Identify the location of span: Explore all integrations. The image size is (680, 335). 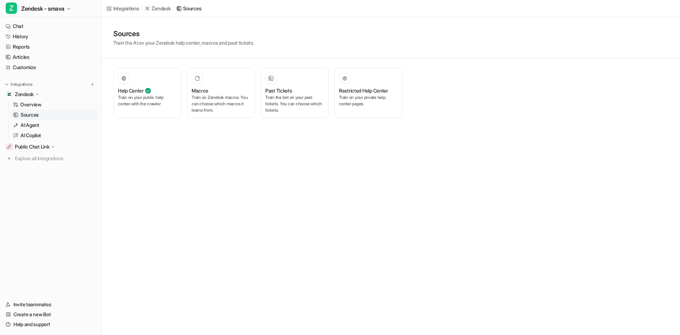
(55, 158).